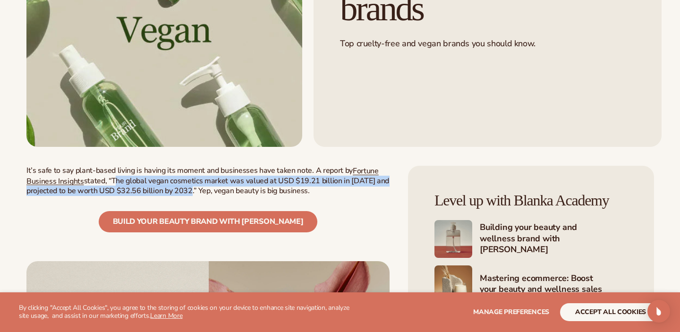  I want to click on button: Manage preferences, so click(511, 312).